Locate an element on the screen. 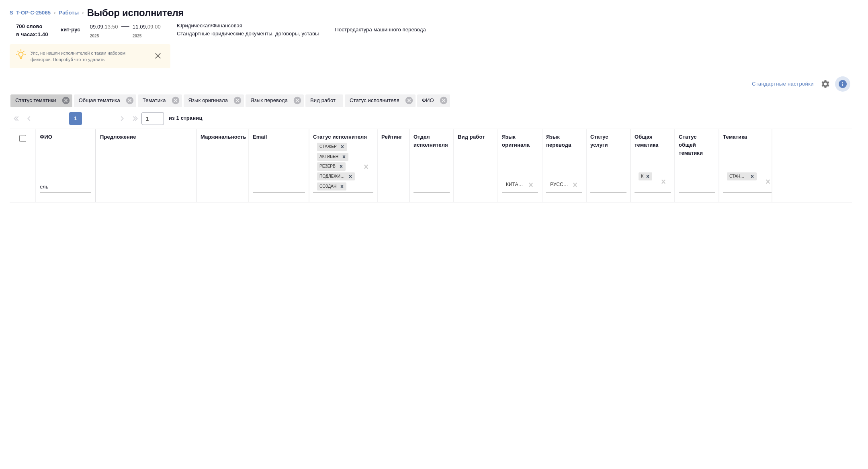 Image resolution: width=868 pixels, height=469 pixels. div: Статус общей тематики is located at coordinates (697, 145).